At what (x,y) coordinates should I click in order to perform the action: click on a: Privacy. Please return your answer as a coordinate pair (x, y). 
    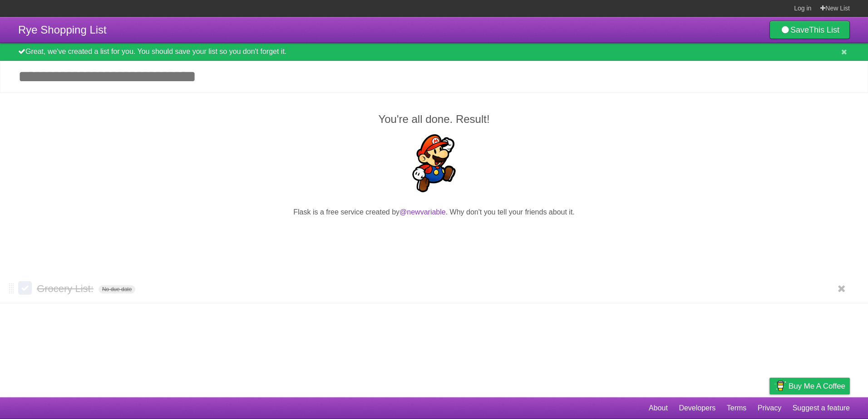
    Looking at the image, I should click on (769, 409).